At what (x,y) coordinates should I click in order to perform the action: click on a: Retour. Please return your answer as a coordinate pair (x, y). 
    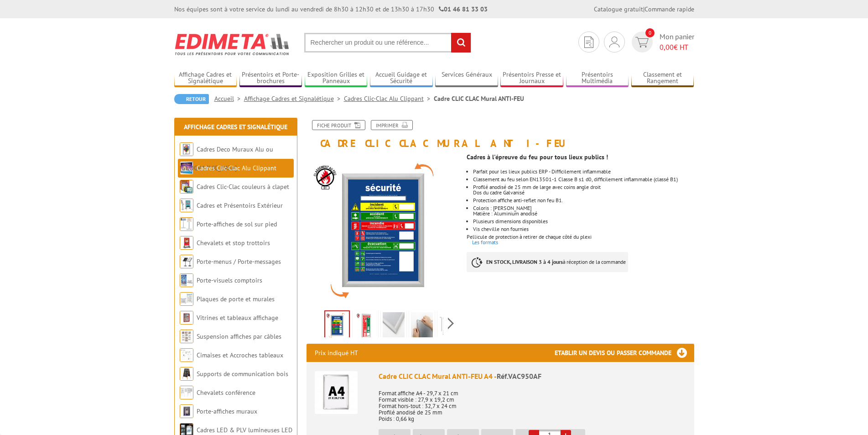
    Looking at the image, I should click on (192, 99).